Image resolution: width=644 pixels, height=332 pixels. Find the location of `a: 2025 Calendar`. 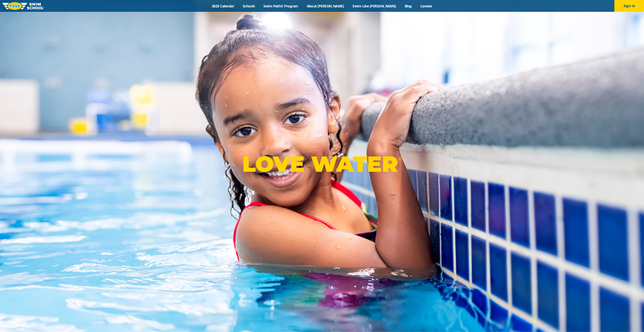

a: 2025 Calendar is located at coordinates (223, 6).